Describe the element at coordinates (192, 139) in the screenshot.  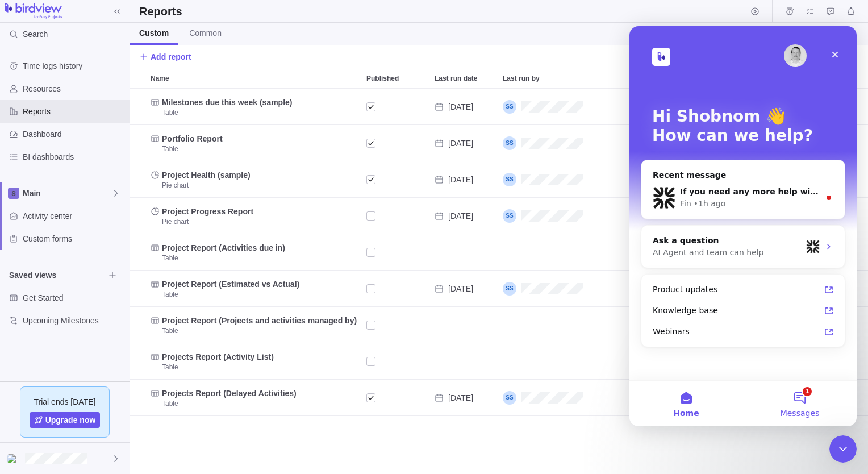
I see `span: Portfolio Report` at that location.